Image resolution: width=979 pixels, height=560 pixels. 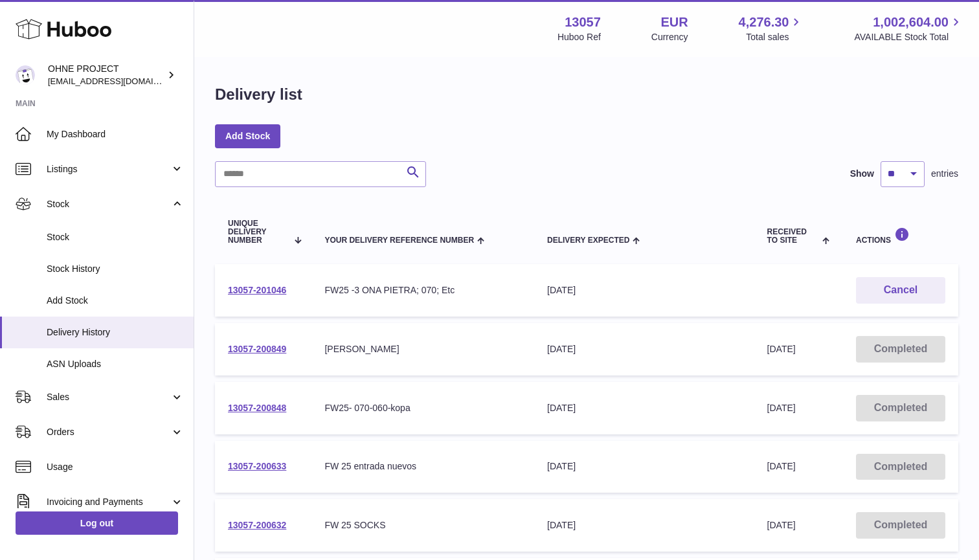 What do you see at coordinates (108, 169) in the screenshot?
I see `span: Listings` at bounding box center [108, 169].